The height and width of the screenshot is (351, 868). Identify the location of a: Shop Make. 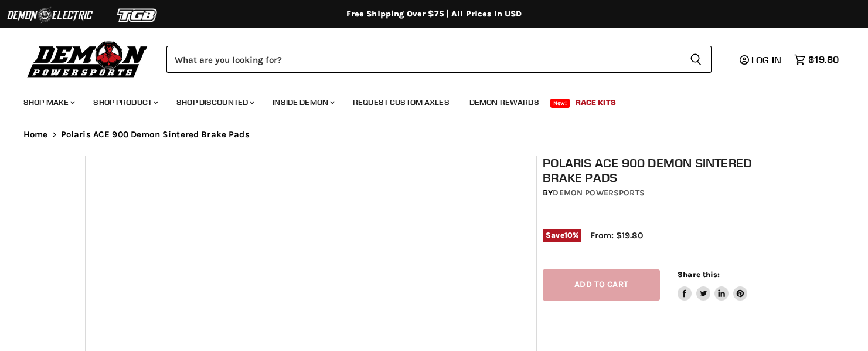
(48, 102).